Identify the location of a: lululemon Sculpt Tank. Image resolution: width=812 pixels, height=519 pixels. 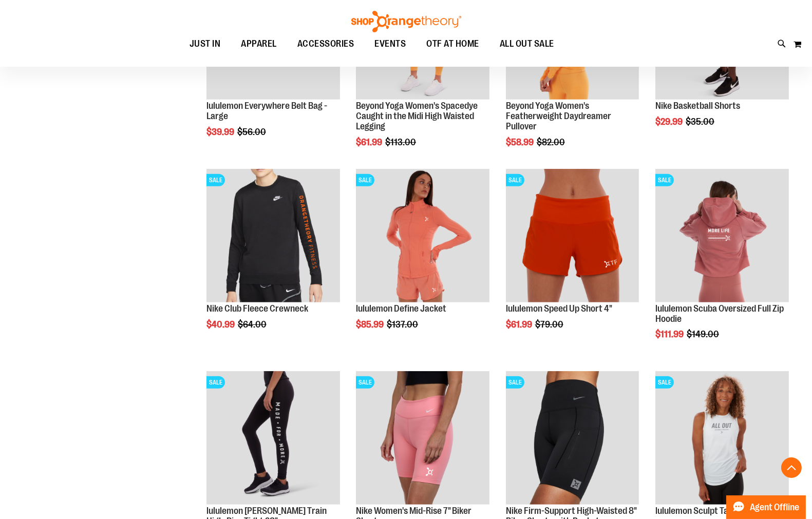
(696, 511).